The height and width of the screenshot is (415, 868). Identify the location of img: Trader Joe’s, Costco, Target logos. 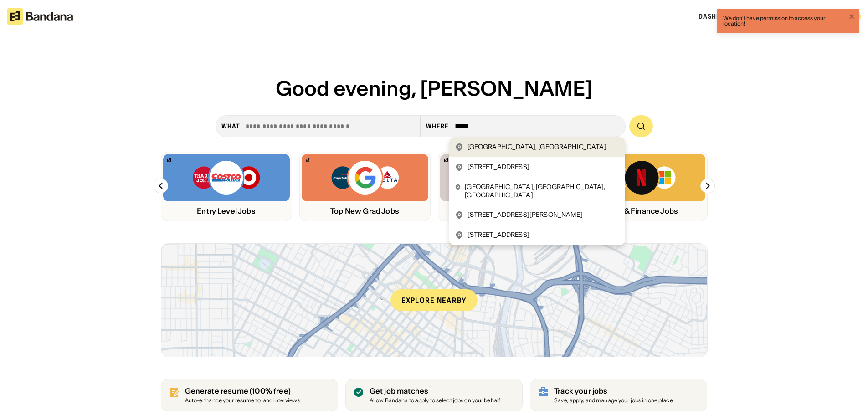
(226, 178).